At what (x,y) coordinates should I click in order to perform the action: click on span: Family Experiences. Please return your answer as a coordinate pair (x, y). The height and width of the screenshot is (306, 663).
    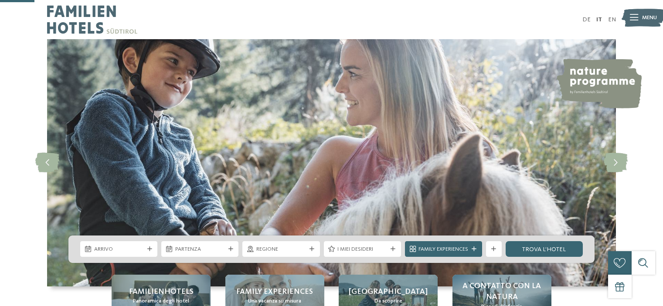
    Looking at the image, I should click on (443, 250).